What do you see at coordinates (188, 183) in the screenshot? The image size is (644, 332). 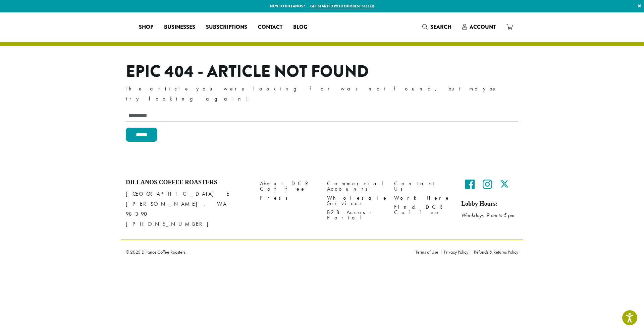 I see `h4: Dillanos Coffee Roasters` at bounding box center [188, 183].